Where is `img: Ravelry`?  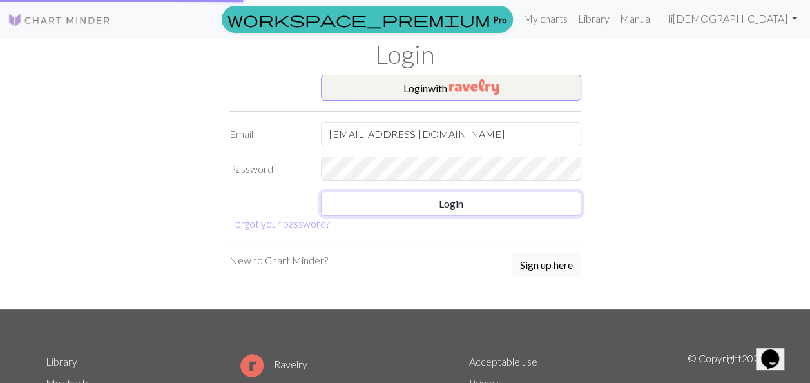
img: Ravelry is located at coordinates (474, 87).